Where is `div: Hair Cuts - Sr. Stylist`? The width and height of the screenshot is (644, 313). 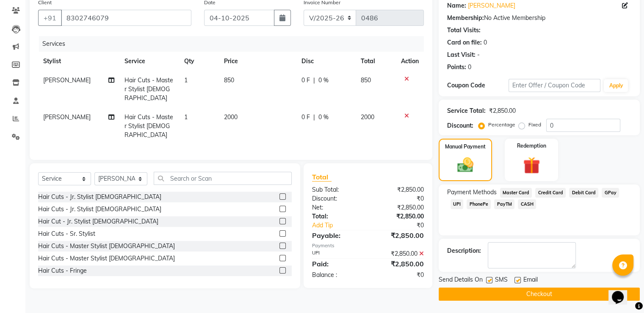
div: Hair Cuts - Sr. Stylist is located at coordinates (67, 234).